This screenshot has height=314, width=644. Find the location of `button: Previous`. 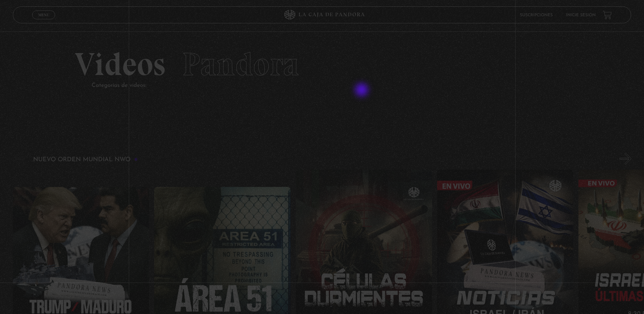

button: Previous is located at coordinates (19, 159).